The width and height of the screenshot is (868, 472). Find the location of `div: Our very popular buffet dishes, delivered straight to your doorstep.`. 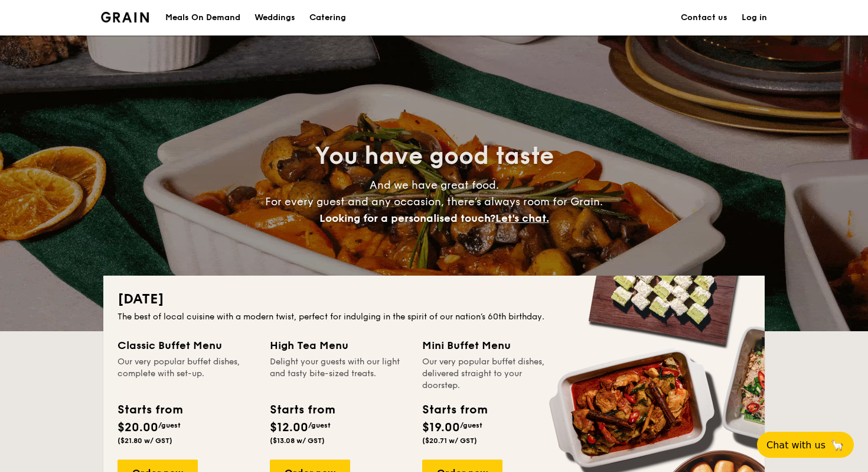

div: Our very popular buffet dishes, delivered straight to your doorstep. is located at coordinates (491, 373).